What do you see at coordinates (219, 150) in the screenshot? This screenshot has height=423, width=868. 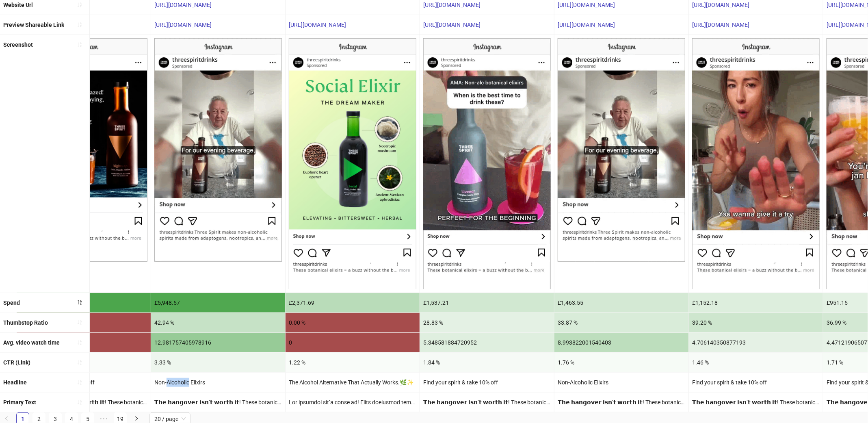 I see `img: Screenshot 120232112483740689` at bounding box center [219, 150].